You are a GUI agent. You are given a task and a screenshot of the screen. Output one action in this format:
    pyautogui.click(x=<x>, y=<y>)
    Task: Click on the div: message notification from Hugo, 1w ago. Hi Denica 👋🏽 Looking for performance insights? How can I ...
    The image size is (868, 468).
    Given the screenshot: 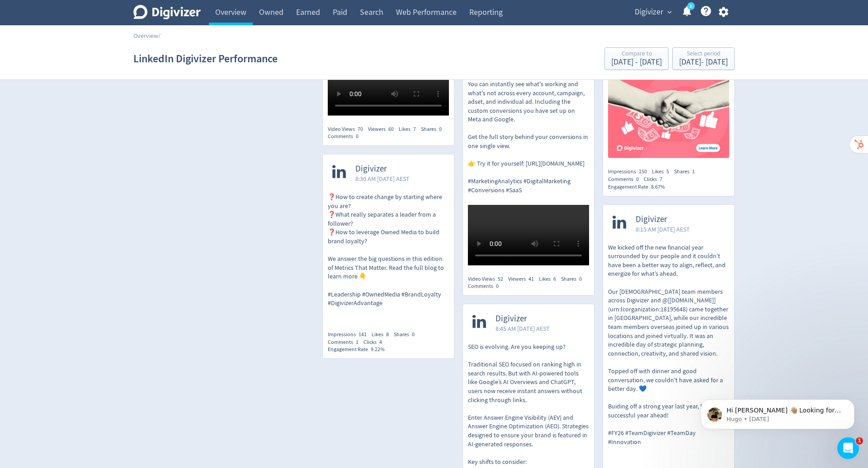 What is the action you would take?
    pyautogui.click(x=91, y=34)
    